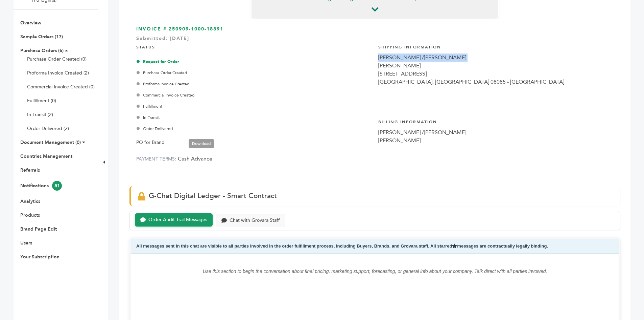 The image size is (644, 320). Describe the element at coordinates (46, 156) in the screenshot. I see `a: Countries Management` at that location.